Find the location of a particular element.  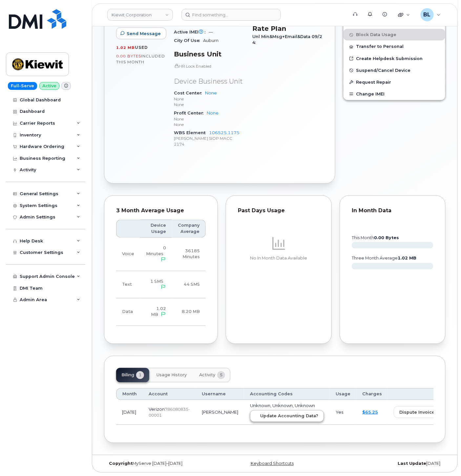

span: included this month is located at coordinates (141, 59).